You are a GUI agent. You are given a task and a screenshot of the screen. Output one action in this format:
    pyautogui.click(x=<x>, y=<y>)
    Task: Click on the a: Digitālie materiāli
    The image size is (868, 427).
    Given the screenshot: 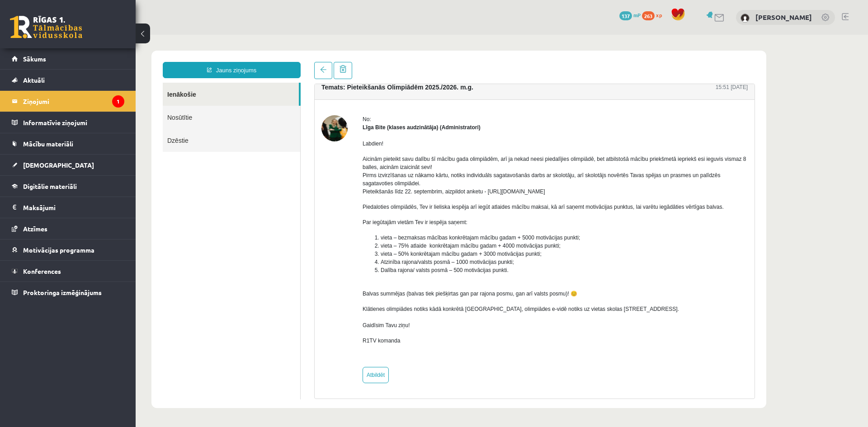 What is the action you would take?
    pyautogui.click(x=68, y=187)
    